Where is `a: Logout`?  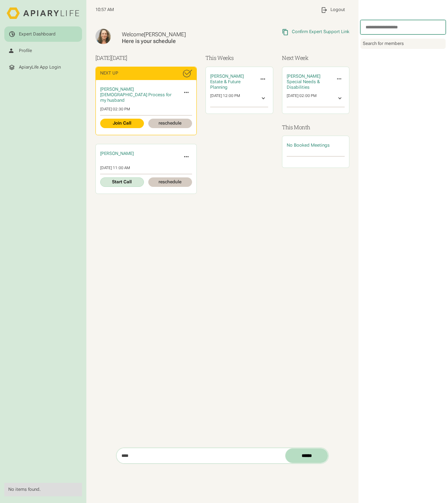 a: Logout is located at coordinates (333, 10).